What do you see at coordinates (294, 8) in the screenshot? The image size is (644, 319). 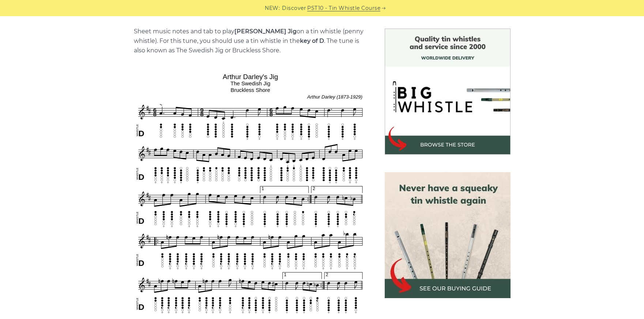 I see `span: Discover` at bounding box center [294, 8].